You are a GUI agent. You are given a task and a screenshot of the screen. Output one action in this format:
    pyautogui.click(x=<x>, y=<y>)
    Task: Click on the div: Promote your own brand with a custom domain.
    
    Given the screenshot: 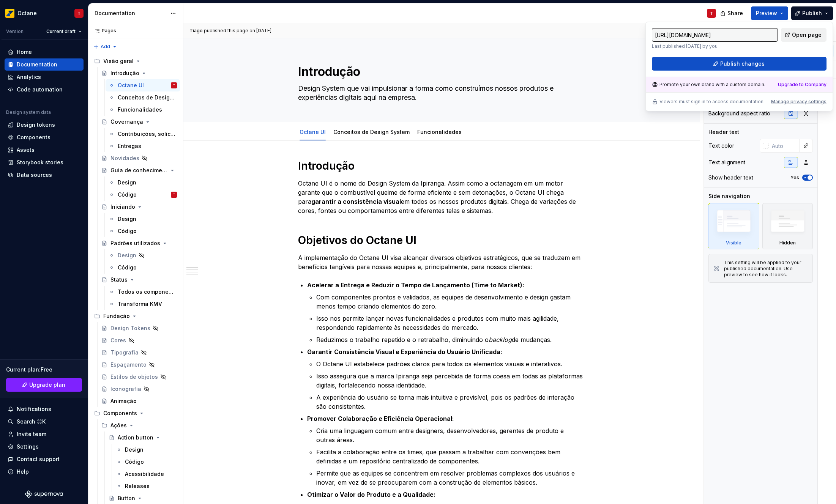 What is the action you would take?
    pyautogui.click(x=708, y=85)
    